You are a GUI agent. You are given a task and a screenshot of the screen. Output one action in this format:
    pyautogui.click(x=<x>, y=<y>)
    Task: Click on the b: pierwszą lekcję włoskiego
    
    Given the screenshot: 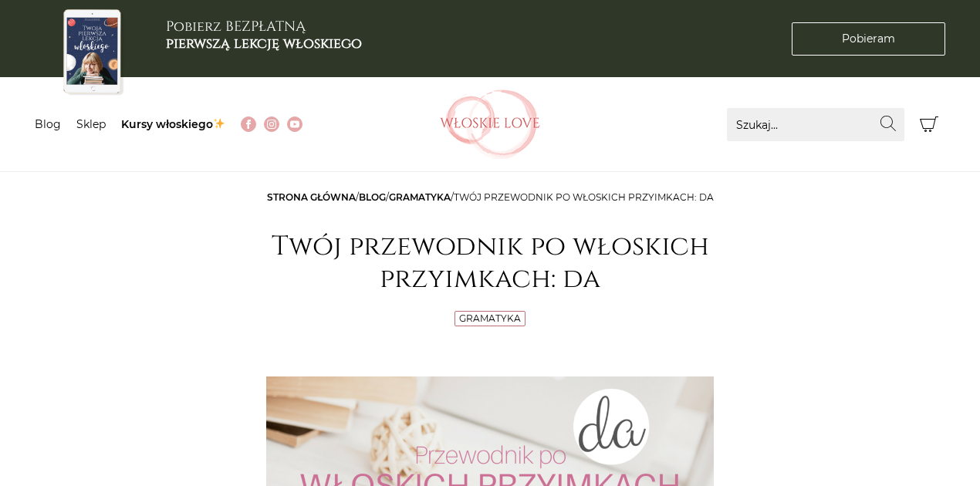 What is the action you would take?
    pyautogui.click(x=264, y=43)
    